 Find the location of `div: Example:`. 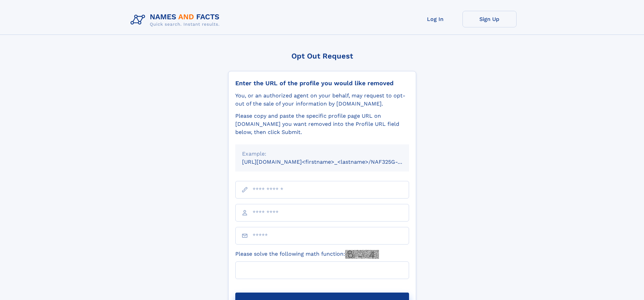

div: Example: is located at coordinates (322, 154).